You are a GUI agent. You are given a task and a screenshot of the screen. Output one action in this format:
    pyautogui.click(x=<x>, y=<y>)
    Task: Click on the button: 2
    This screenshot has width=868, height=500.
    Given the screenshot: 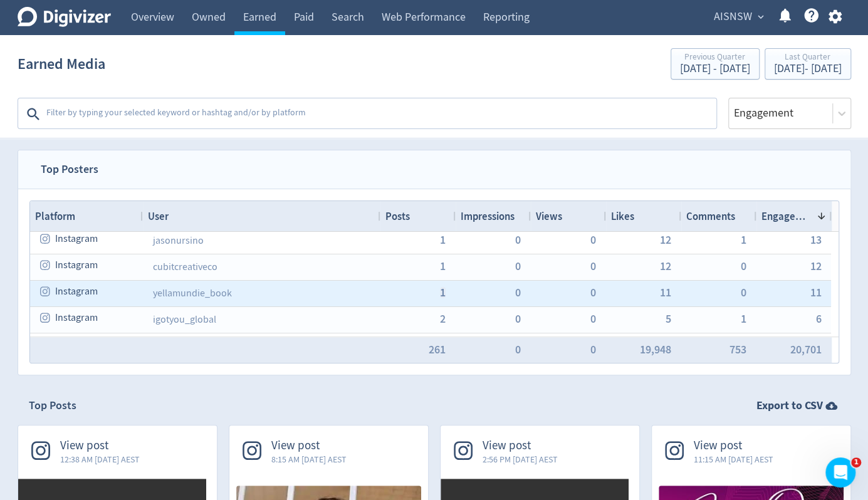 What is the action you would take?
    pyautogui.click(x=442, y=319)
    